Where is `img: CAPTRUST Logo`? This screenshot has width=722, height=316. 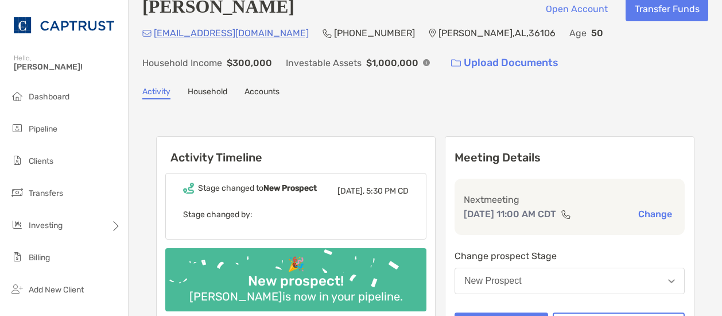 img: CAPTRUST Logo is located at coordinates (64, 25).